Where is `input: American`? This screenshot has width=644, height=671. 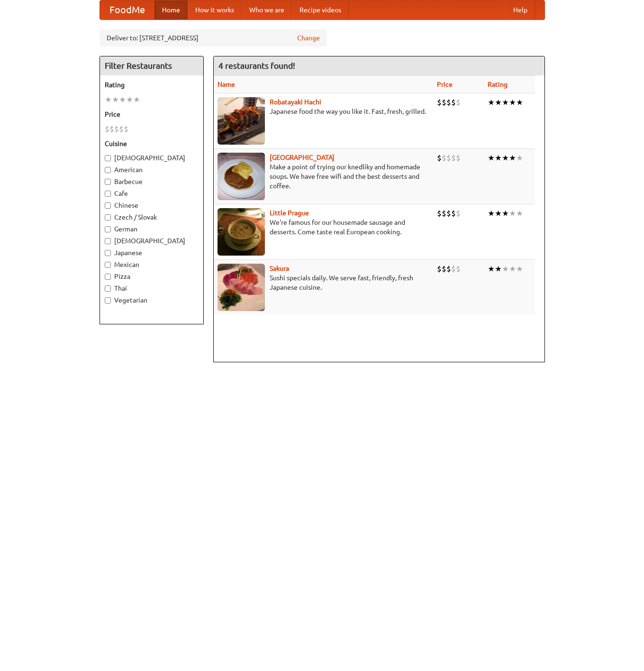
input: American is located at coordinates (108, 170).